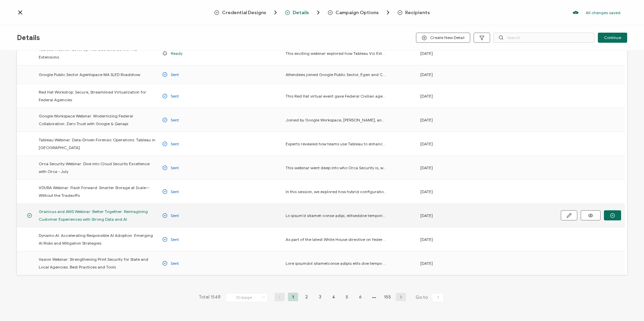 The width and height of the screenshot is (644, 321). I want to click on span: This Red Hat virtual event gave Federal Civilian agencies insights into how OpenShift Virtualizat..., so click(336, 96).